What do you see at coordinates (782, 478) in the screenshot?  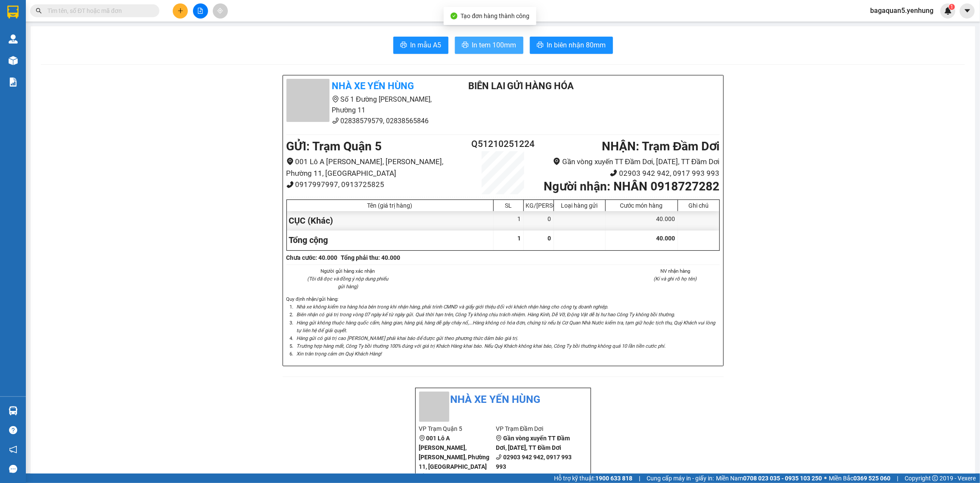 I see `strong: 0708 023 035 - 0935 103 250` at bounding box center [782, 478].